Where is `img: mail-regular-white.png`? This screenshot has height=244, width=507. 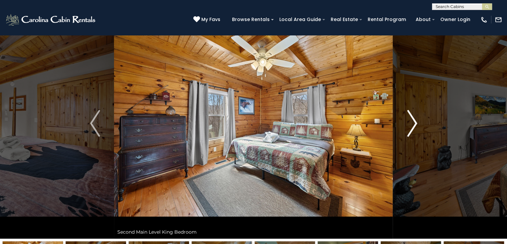 img: mail-regular-white.png is located at coordinates (499, 20).